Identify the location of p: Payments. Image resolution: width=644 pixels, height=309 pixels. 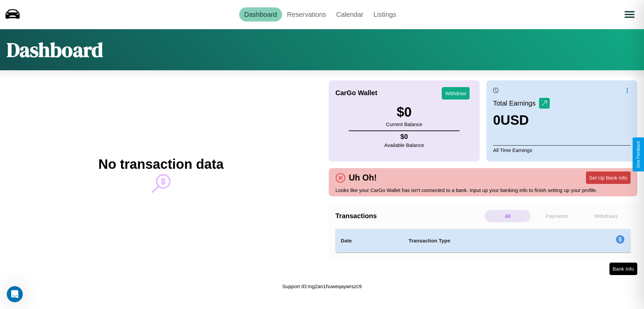
(558, 216).